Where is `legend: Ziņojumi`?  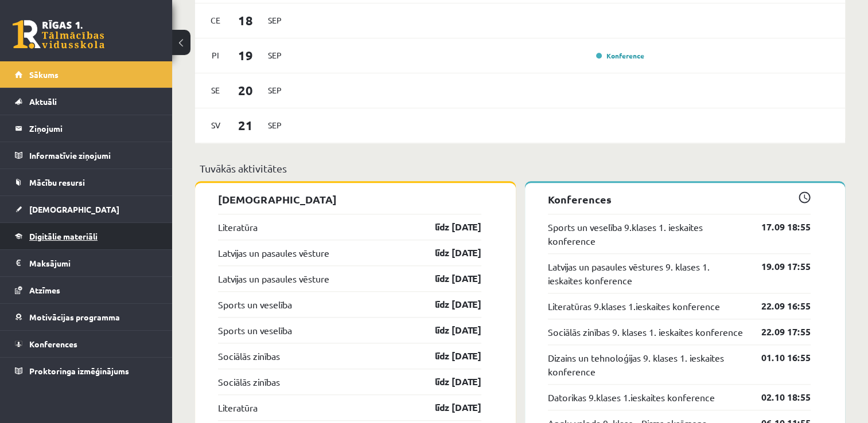
legend: Ziņojumi is located at coordinates (94, 129).